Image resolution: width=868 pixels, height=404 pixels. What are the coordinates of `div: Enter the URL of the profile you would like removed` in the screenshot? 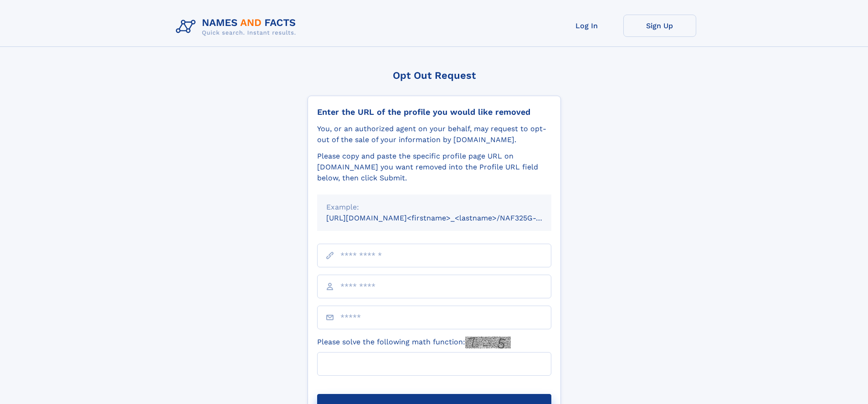 It's located at (434, 112).